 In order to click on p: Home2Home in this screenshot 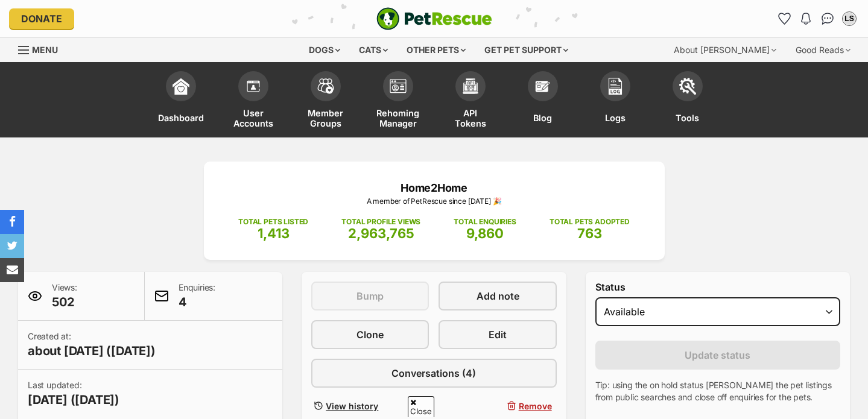, I will do `click(435, 187)`.